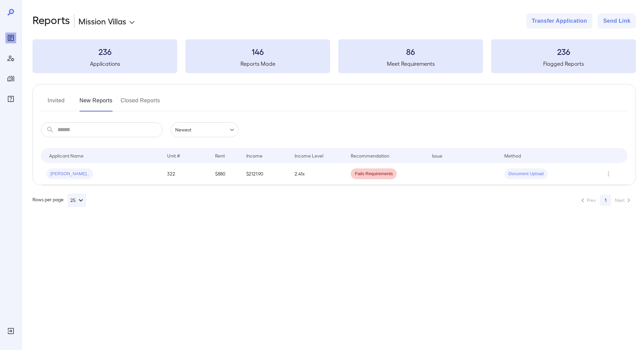 Image resolution: width=644 pixels, height=350 pixels. Describe the element at coordinates (617, 21) in the screenshot. I see `button: Send Link` at that location.